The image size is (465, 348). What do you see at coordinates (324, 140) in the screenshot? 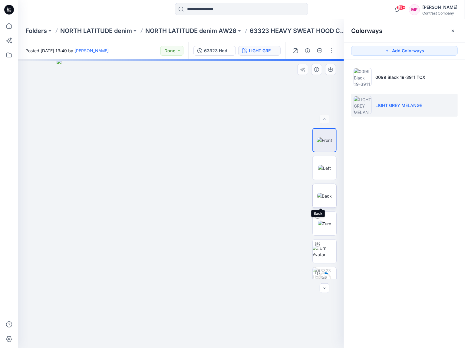
I see `img: Front` at bounding box center [324, 140].